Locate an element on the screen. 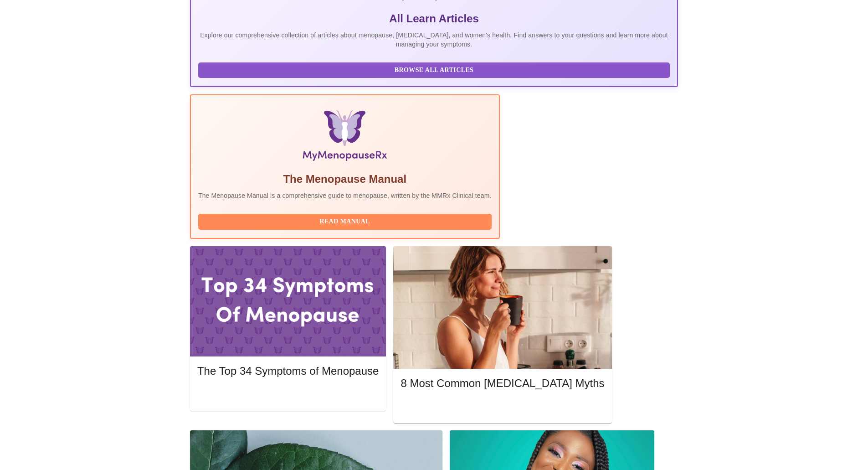 The width and height of the screenshot is (868, 470). h5: All Learn Articles is located at coordinates (434, 19).